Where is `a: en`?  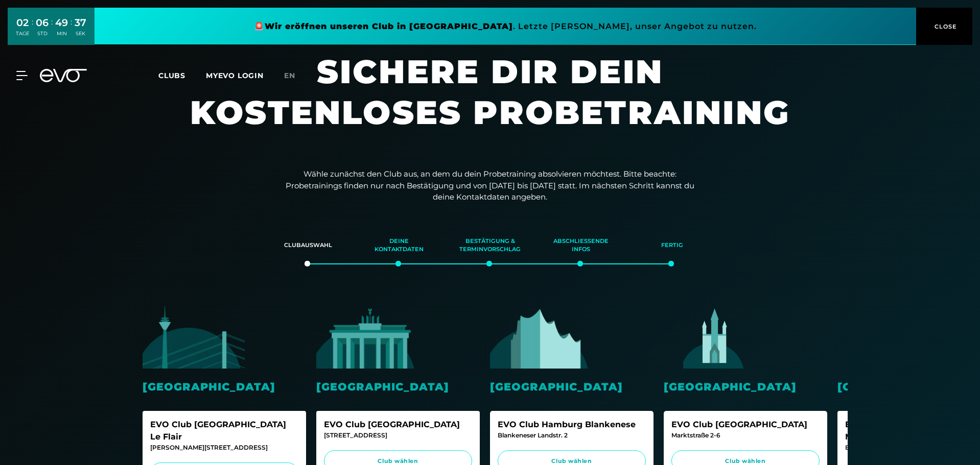
a: en is located at coordinates (296, 76).